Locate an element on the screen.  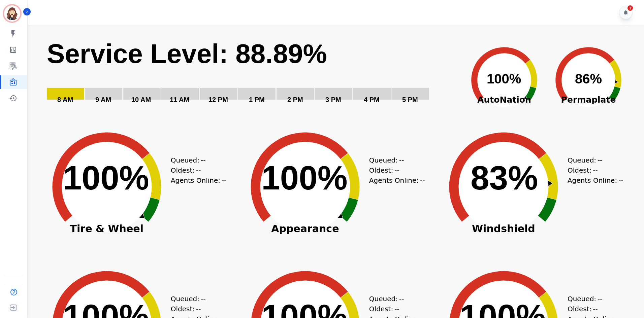
text: 11 AM is located at coordinates (179, 100).